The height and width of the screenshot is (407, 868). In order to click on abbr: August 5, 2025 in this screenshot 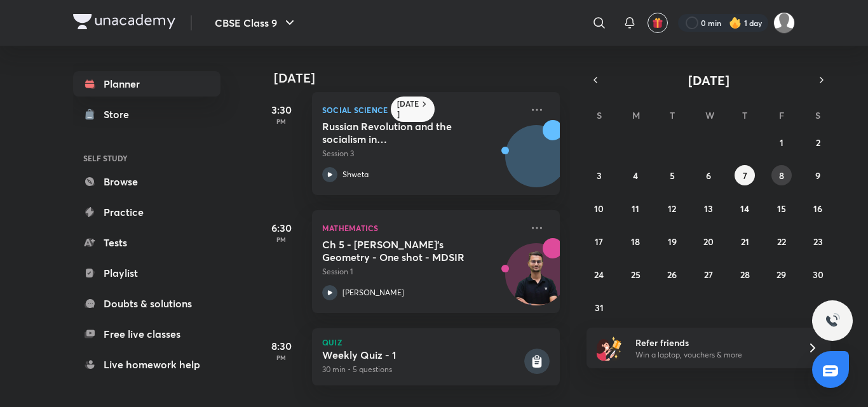, I will do `click(672, 175)`.